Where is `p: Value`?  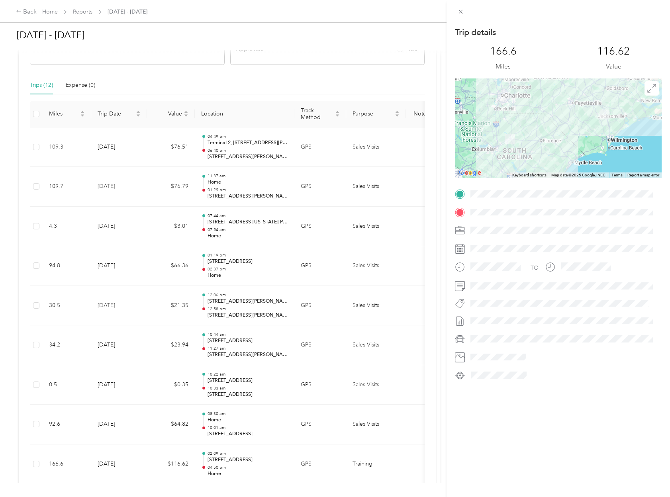 p: Value is located at coordinates (614, 67).